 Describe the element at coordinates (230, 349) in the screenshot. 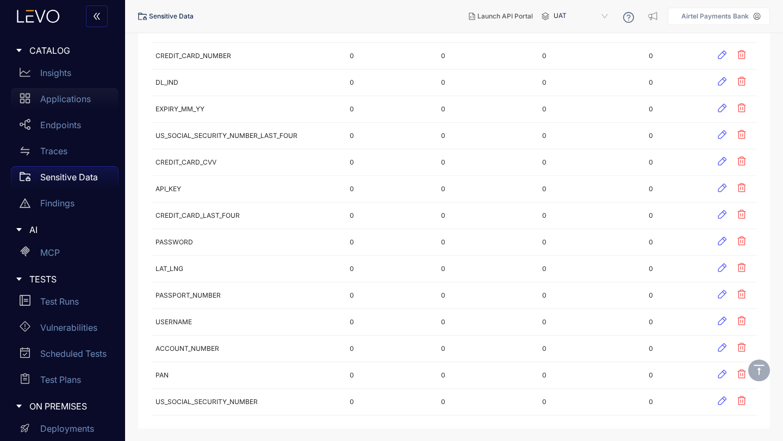

I see `td: ACCOUNT_NUMBER` at that location.